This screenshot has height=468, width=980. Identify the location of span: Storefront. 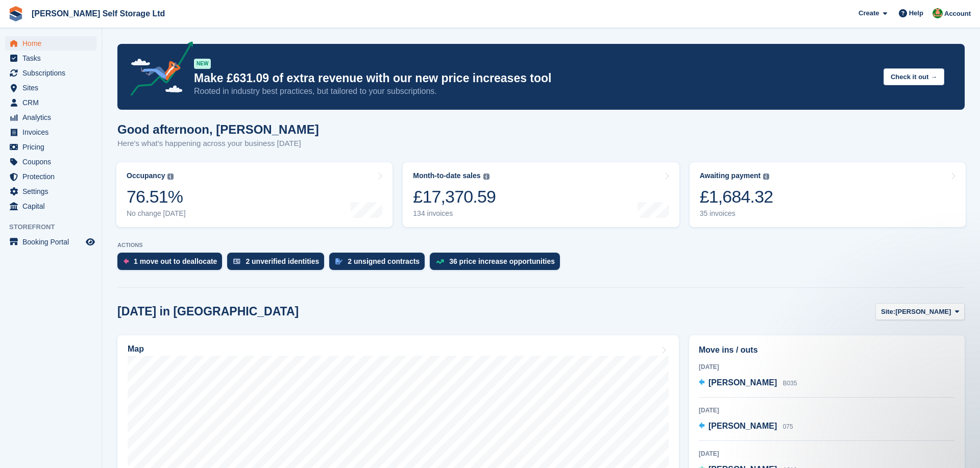
(55, 227).